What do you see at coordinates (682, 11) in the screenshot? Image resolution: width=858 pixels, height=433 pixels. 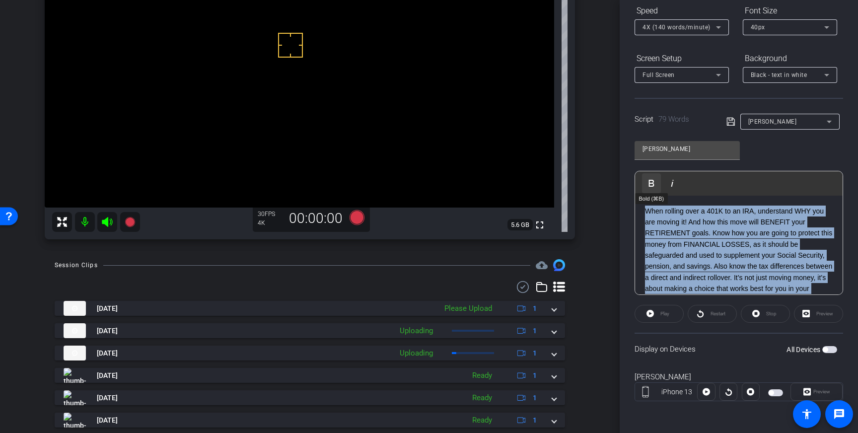 I see `div: Speed` at bounding box center [682, 11].